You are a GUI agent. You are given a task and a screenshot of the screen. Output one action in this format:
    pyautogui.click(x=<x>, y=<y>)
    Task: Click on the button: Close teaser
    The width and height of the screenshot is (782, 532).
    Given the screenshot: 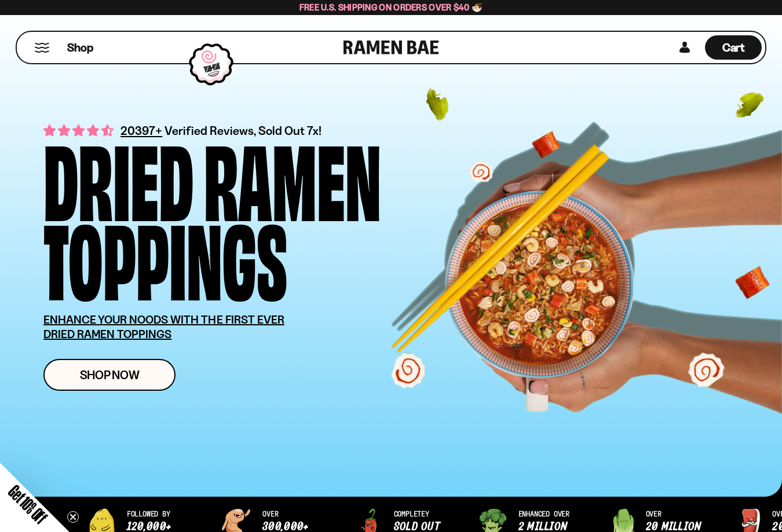 What is the action you would take?
    pyautogui.click(x=73, y=517)
    